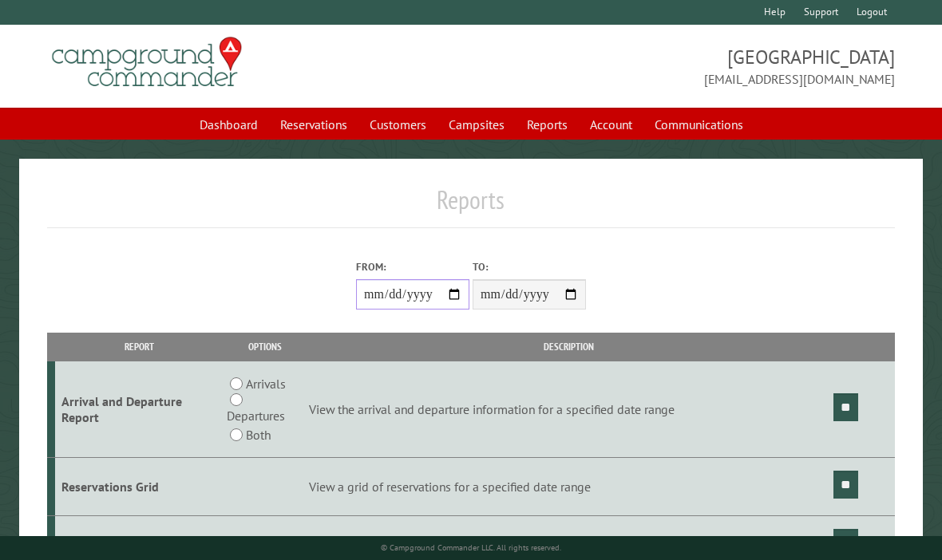  I want to click on td: View a grid of reservations for a specified date range, so click(569, 487).